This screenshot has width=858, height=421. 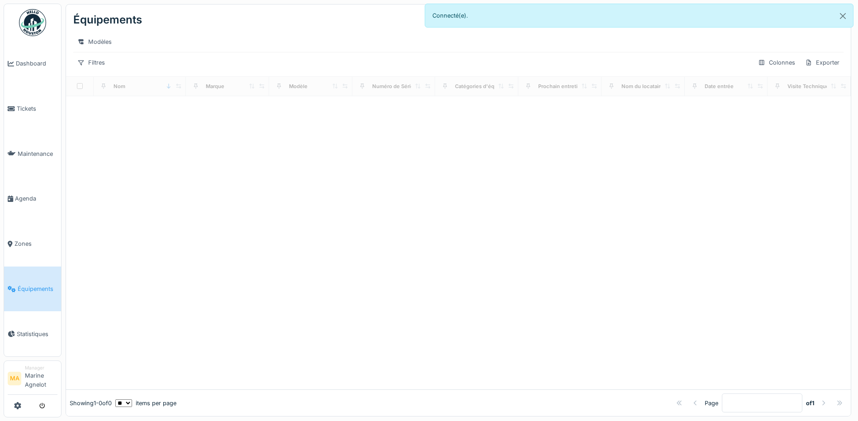 What do you see at coordinates (37, 63) in the screenshot?
I see `span: Dashboard` at bounding box center [37, 63].